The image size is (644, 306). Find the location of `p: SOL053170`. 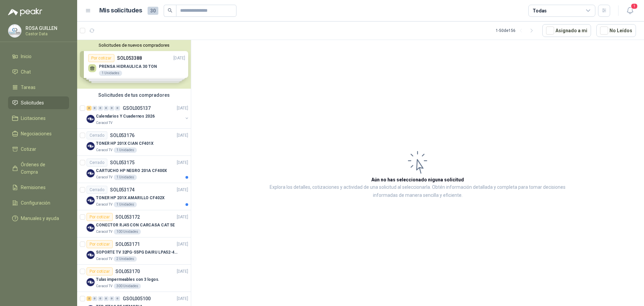

p: SOL053170 is located at coordinates (127, 271).